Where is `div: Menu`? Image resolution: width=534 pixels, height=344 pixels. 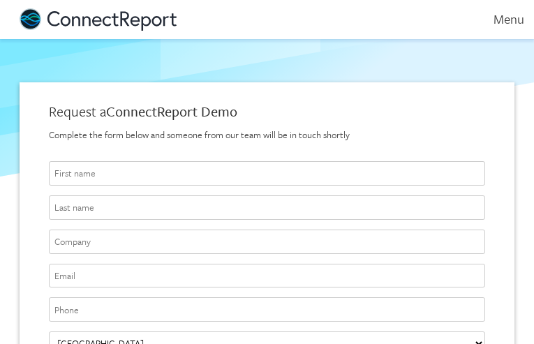 div: Menu is located at coordinates (499, 19).